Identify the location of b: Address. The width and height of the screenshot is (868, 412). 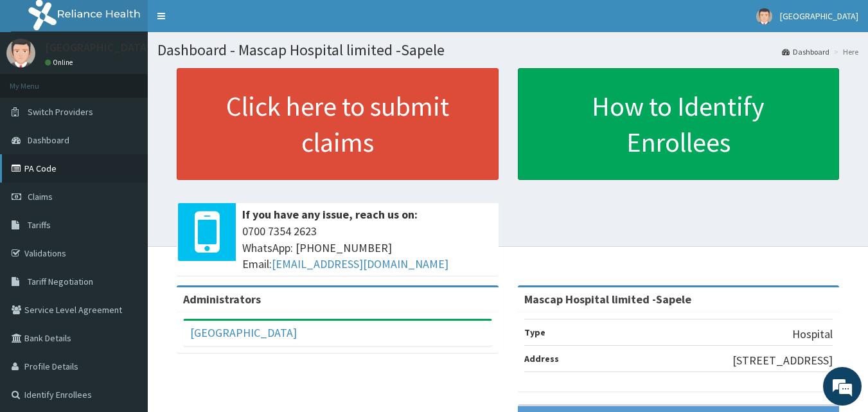
(542, 358).